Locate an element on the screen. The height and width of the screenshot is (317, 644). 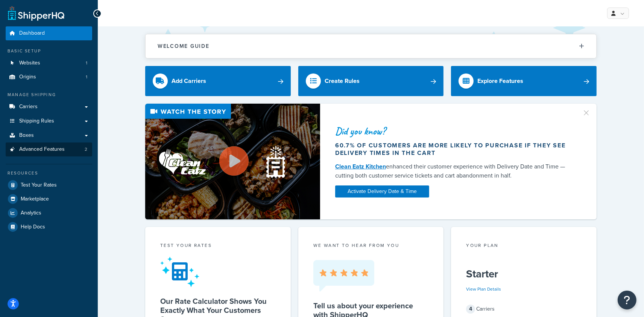
span: Analytics is located at coordinates (31, 213).